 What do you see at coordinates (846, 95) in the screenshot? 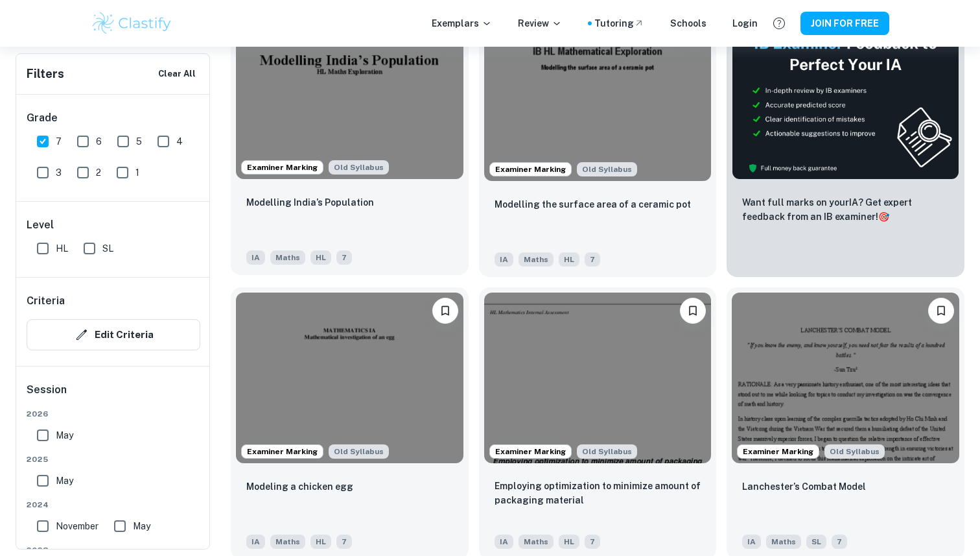
I see `img: Thumbnail` at bounding box center [846, 95].